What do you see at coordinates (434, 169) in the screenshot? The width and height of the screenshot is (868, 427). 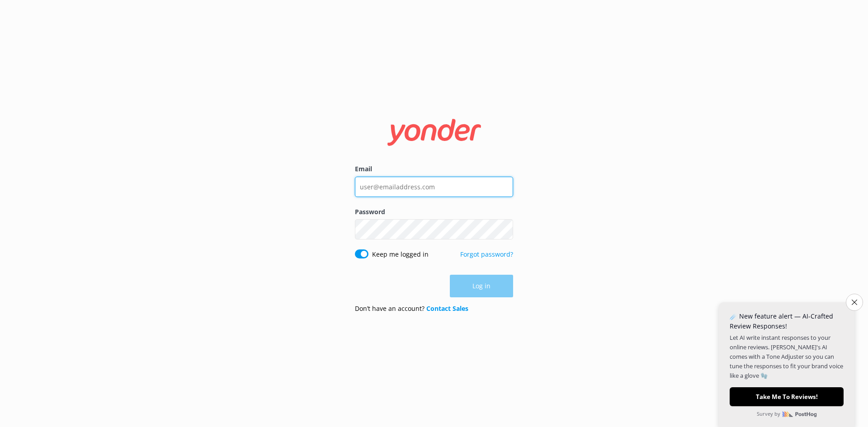 I see `label: Email` at bounding box center [434, 169].